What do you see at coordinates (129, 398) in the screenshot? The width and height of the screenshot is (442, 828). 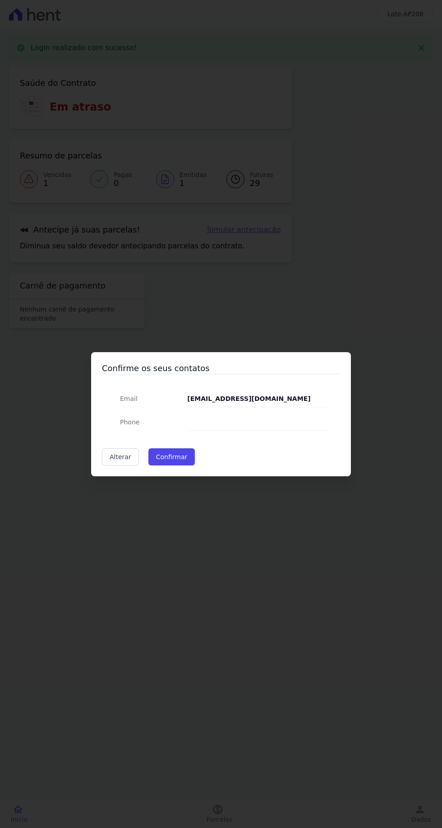 I see `span: translation missing: pt-BR.public.contracts.modal.confirmation.email` at bounding box center [129, 398].